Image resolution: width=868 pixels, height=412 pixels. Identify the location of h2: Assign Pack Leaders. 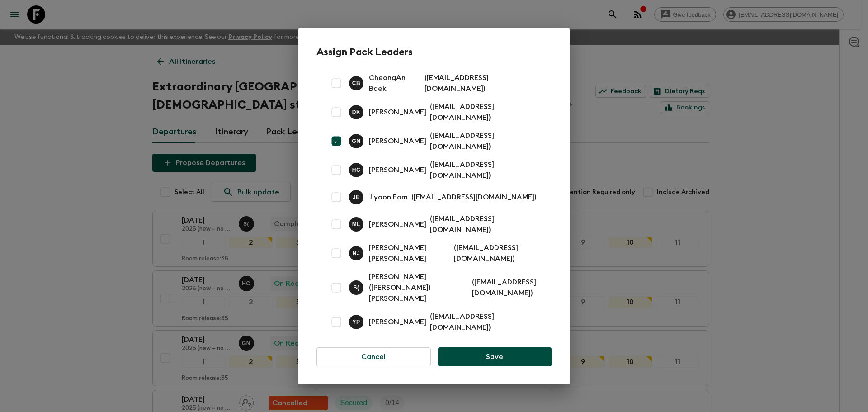
(434, 52).